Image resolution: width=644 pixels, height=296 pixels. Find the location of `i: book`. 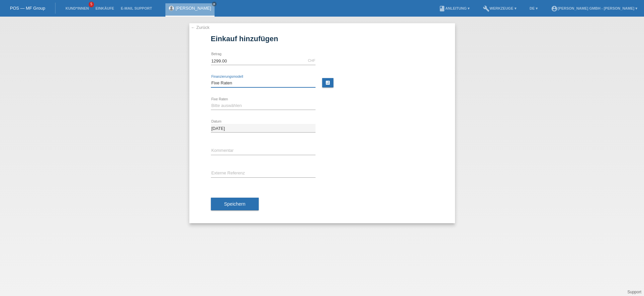

i: book is located at coordinates (442, 9).